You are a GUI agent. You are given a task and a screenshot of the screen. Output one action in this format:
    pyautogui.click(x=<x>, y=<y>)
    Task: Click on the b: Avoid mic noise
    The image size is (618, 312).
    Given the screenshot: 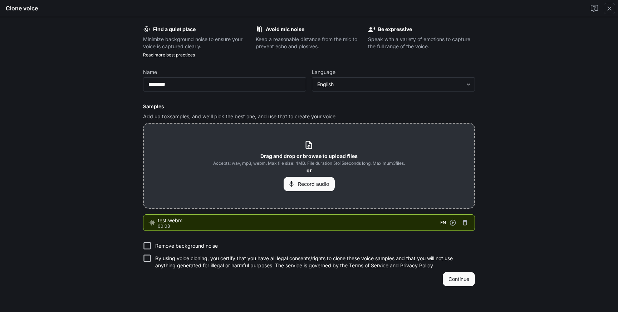 What is the action you would take?
    pyautogui.click(x=285, y=29)
    